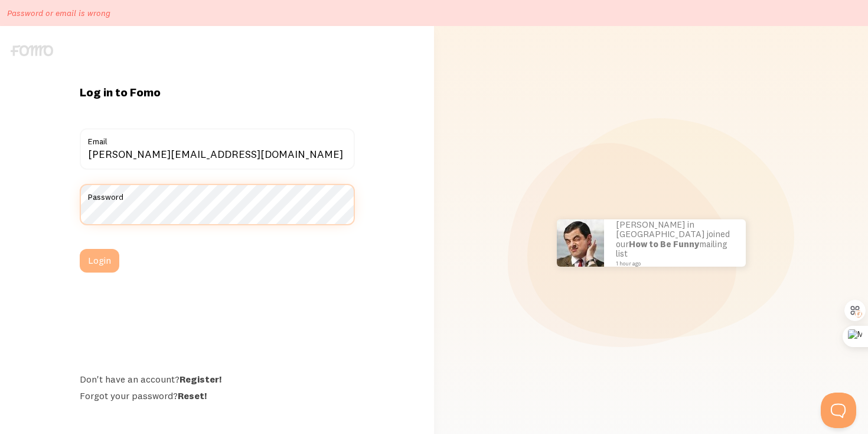 This screenshot has width=868, height=434. I want to click on p: Password or email is wrong, so click(58, 13).